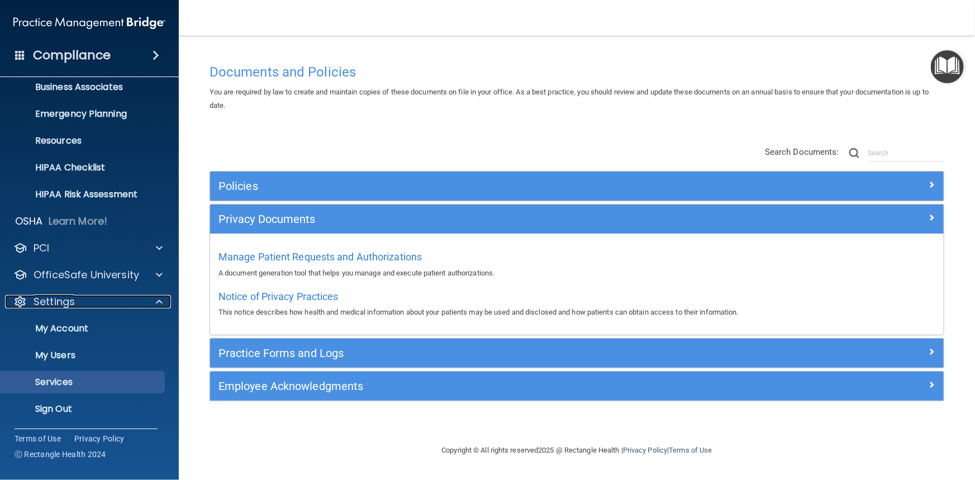  I want to click on p: A document generation tool that helps you manage and execute patient authorizations., so click(576, 273).